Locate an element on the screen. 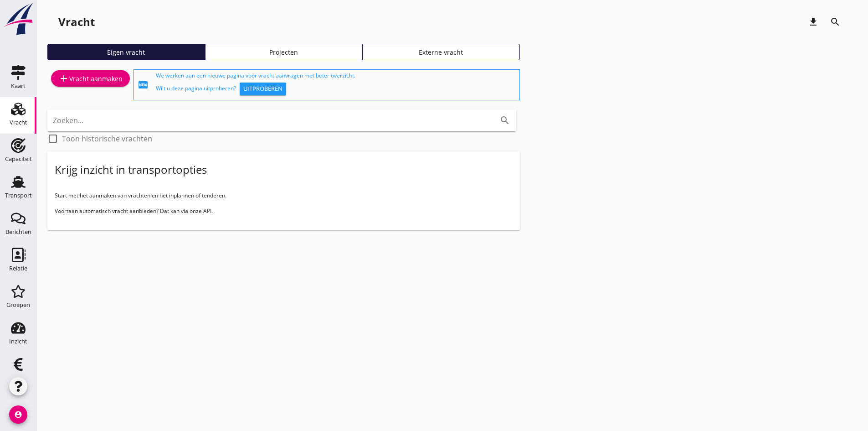 The image size is (868, 431). div: Capaciteit is located at coordinates (18, 158).